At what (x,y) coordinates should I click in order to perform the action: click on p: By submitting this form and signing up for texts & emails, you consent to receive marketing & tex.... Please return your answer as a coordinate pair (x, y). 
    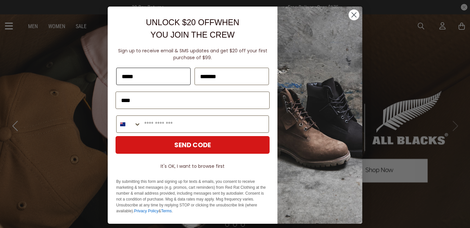
    Looking at the image, I should click on (193, 196).